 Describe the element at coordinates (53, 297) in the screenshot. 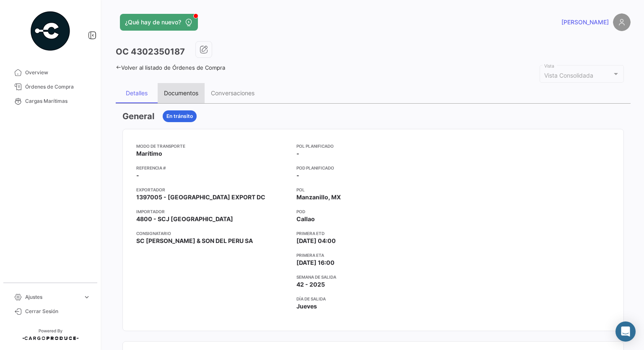

I see `span: Ajustes` at that location.